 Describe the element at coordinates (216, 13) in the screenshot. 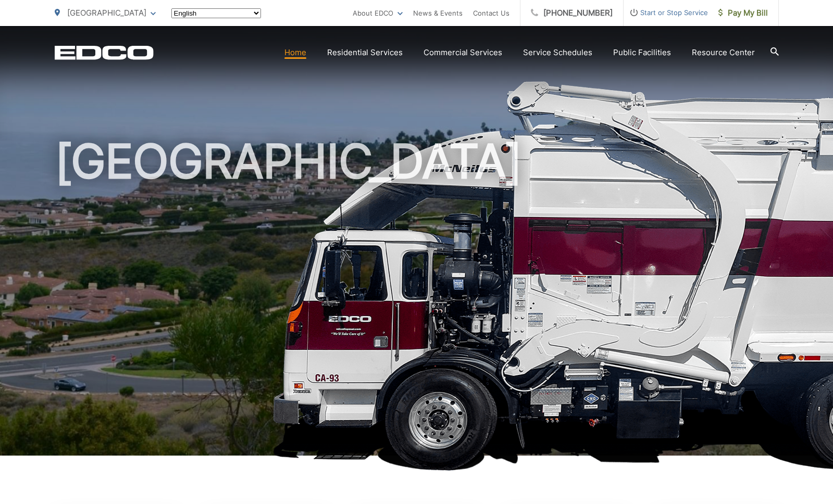

I see `select: Select a language` at that location.